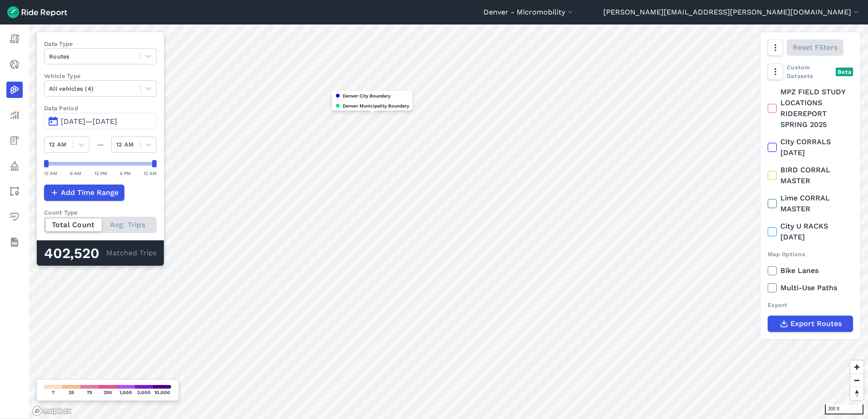 This screenshot has width=868, height=419. I want to click on a: Policy, so click(14, 166).